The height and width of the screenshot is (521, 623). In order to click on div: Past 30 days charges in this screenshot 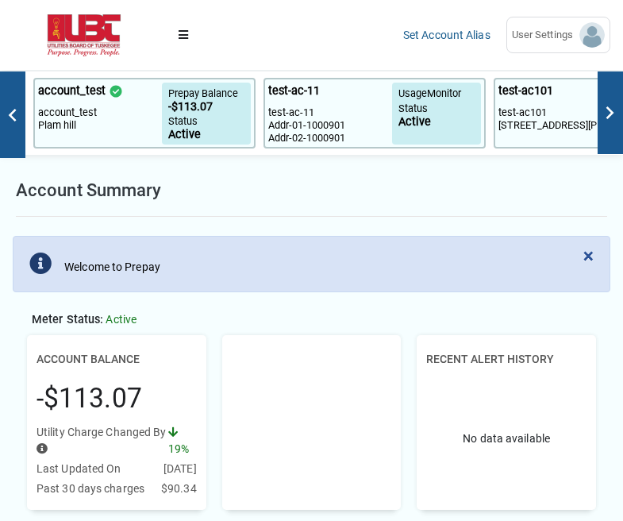, I will do `click(91, 488)`.